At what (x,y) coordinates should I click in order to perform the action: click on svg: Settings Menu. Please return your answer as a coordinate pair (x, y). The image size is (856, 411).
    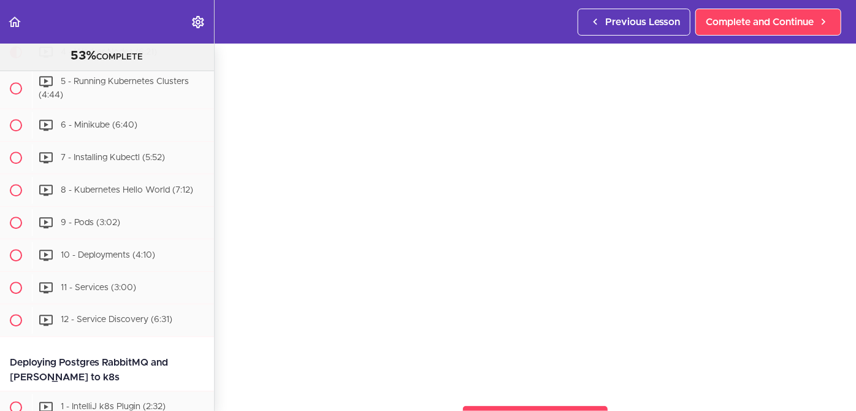
    Looking at the image, I should click on (198, 22).